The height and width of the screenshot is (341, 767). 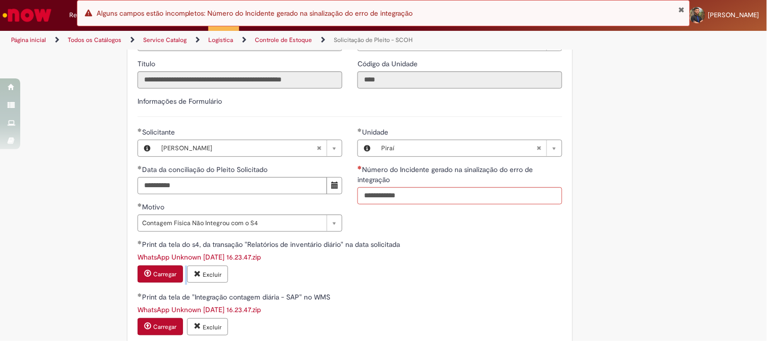 What do you see at coordinates (334, 186) in the screenshot?
I see `button: Mostrar calendário para Data da conciliação do Pleito Solicitado` at bounding box center [334, 186].